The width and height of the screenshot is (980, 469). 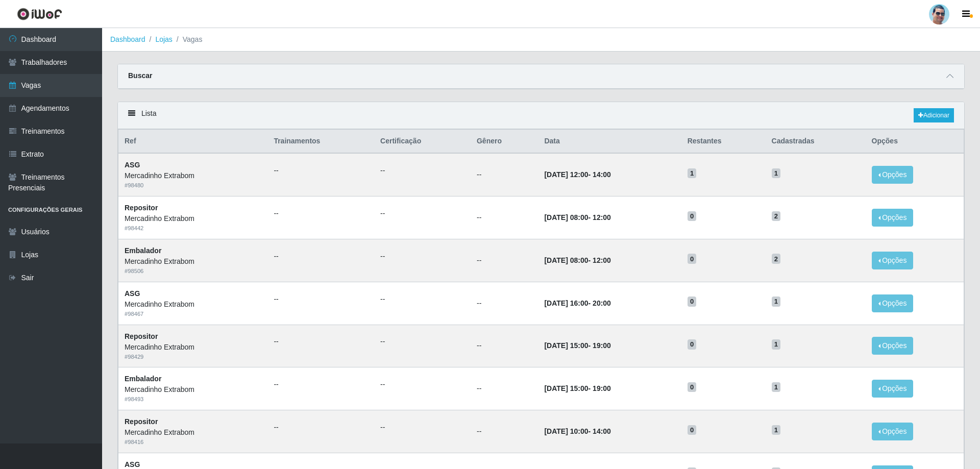 I want to click on div: # 98506, so click(x=193, y=271).